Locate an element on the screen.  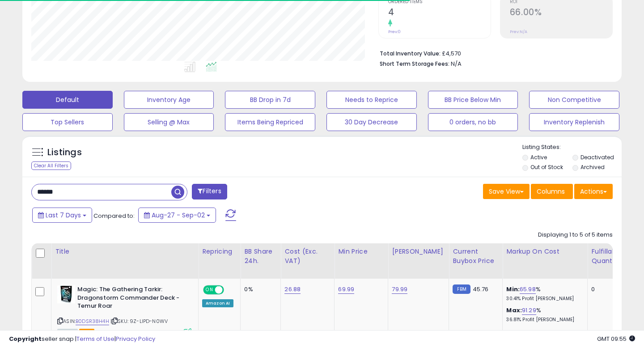
button: Non Competitive is located at coordinates (574, 100).